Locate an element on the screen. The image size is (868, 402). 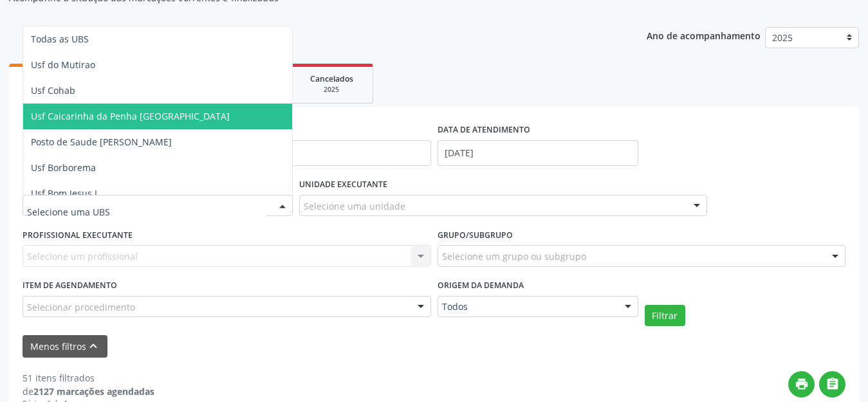
span: Usf do Mutirao is located at coordinates (63, 64).